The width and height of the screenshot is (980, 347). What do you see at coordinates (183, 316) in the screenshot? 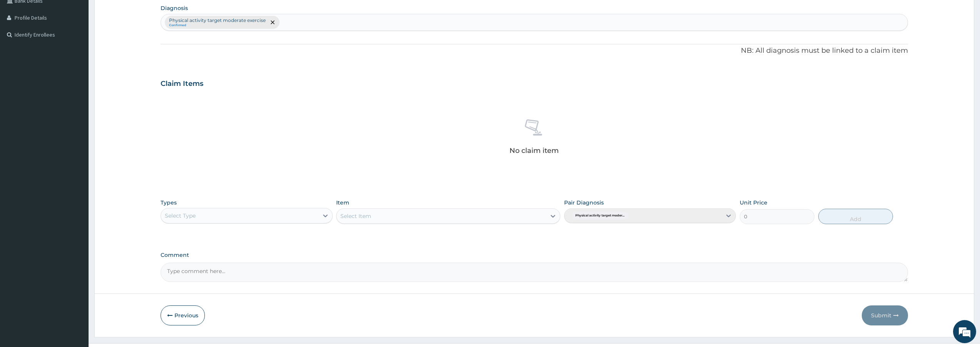
I see `button: Previous` at bounding box center [183, 316].